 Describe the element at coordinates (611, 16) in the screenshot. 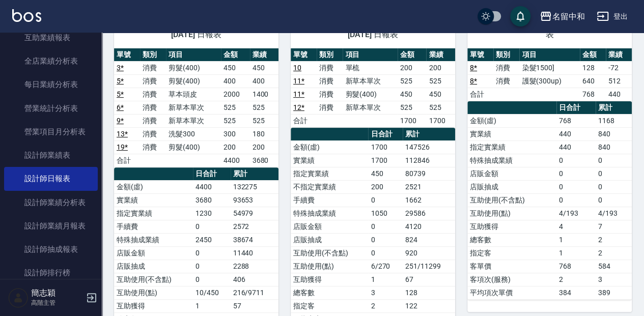

I see `button: 登出` at that location.